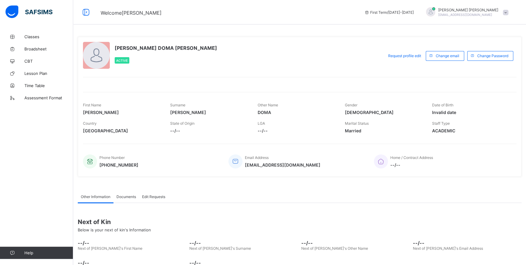  What do you see at coordinates (49, 98) in the screenshot?
I see `span: Assessment Format` at bounding box center [49, 98].